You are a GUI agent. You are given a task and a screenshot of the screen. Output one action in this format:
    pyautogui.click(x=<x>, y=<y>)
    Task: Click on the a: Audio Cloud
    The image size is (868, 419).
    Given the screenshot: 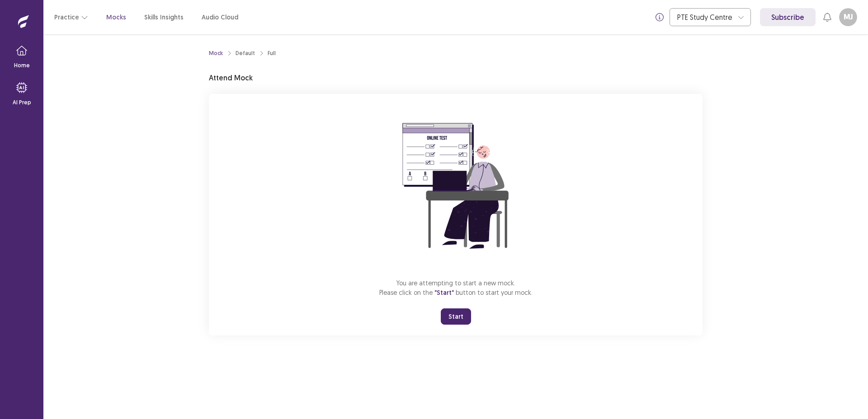 What is the action you would take?
    pyautogui.click(x=220, y=17)
    